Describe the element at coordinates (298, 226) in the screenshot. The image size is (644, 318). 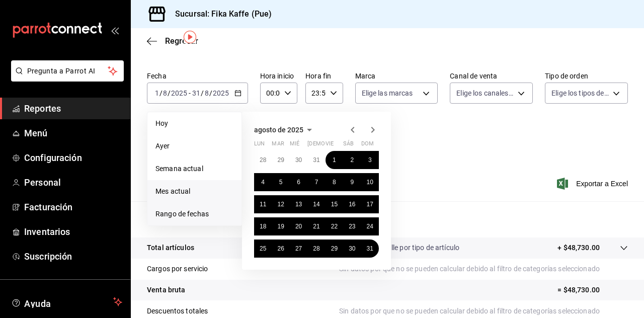
I see `abbr: 20 de agosto de 2025` at that location.